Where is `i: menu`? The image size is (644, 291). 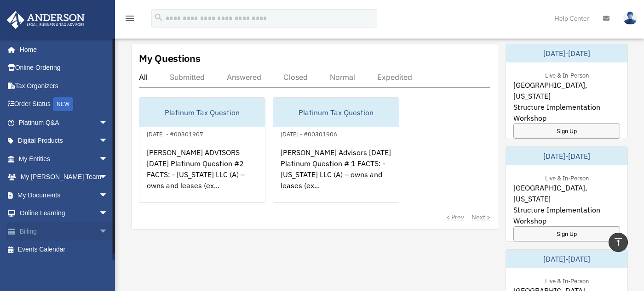
i: menu is located at coordinates (130, 19).